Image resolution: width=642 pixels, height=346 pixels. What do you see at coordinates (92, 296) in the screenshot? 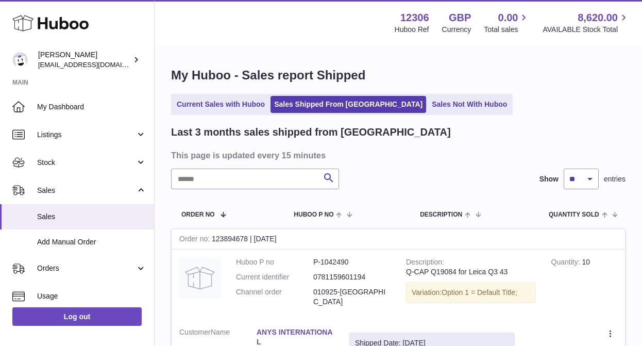
I see `span: Usage` at bounding box center [92, 296].